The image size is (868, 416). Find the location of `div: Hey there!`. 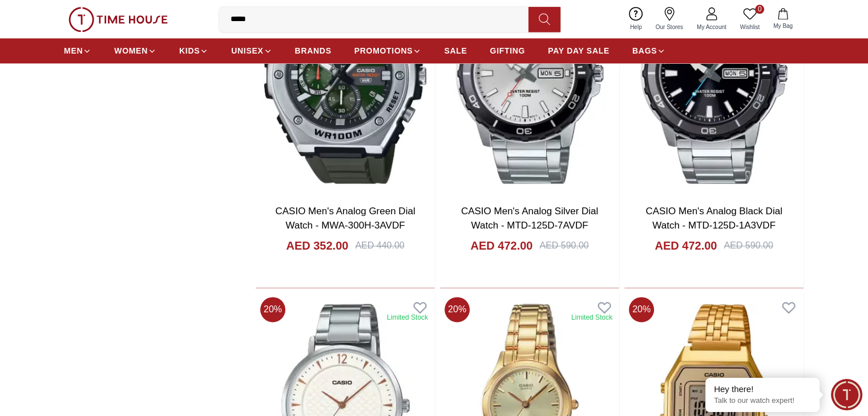

div: Hey there! is located at coordinates (763, 390).